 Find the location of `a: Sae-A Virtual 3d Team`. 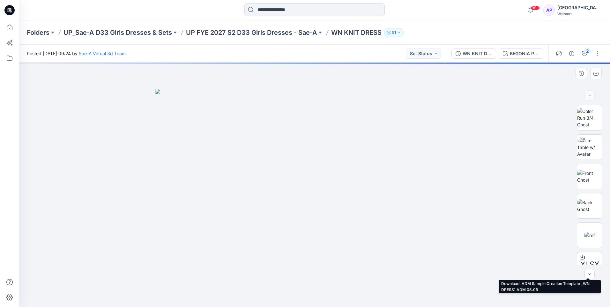

a: Sae-A Virtual 3d Team is located at coordinates (102, 53).